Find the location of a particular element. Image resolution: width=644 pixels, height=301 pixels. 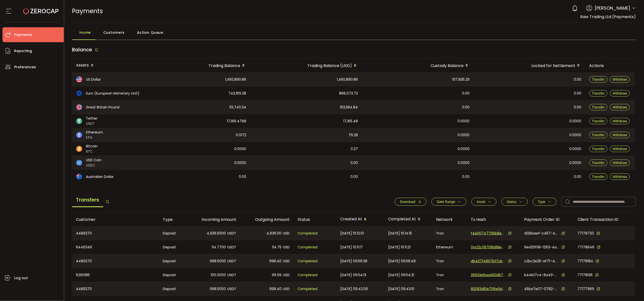

span: Australian Dollar is located at coordinates (100, 177).